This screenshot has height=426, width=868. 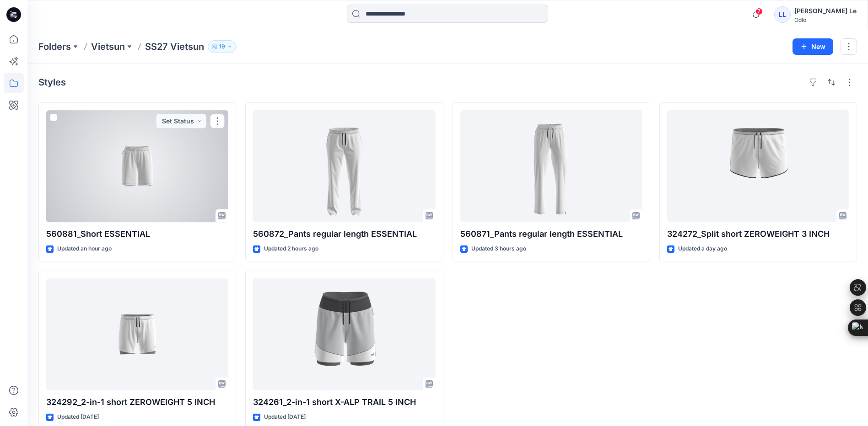 I want to click on button: 19, so click(x=222, y=47).